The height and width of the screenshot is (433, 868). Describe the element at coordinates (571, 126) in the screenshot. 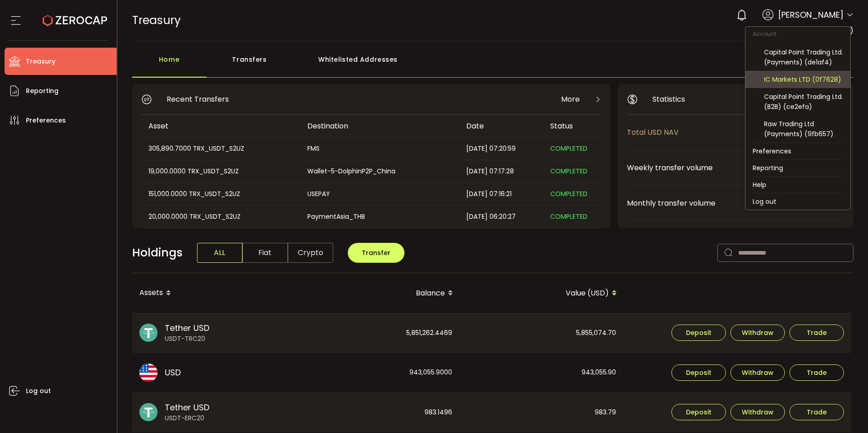

I see `div: Status` at that location.